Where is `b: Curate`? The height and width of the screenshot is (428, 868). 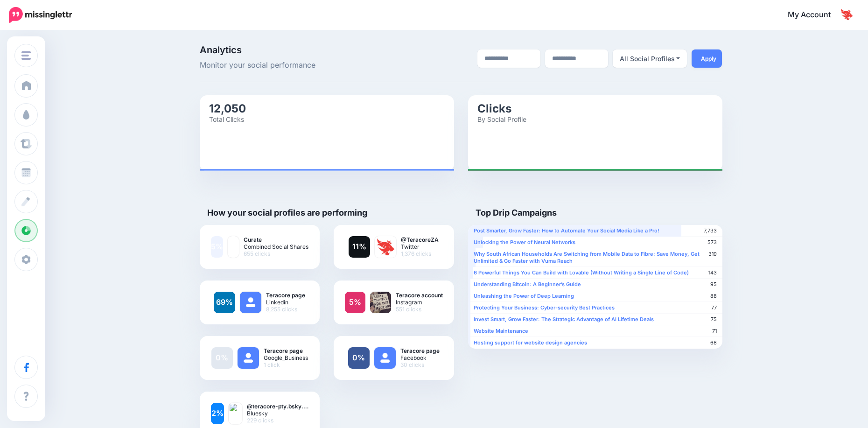 b: Curate is located at coordinates (276, 239).